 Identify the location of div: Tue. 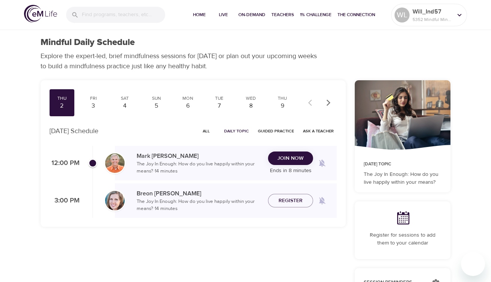
(219, 98).